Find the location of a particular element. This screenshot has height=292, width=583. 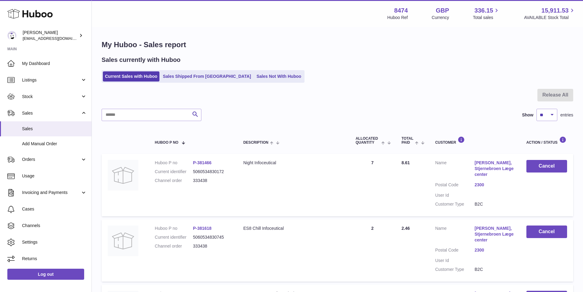

div: Huboo Ref is located at coordinates (398, 17).